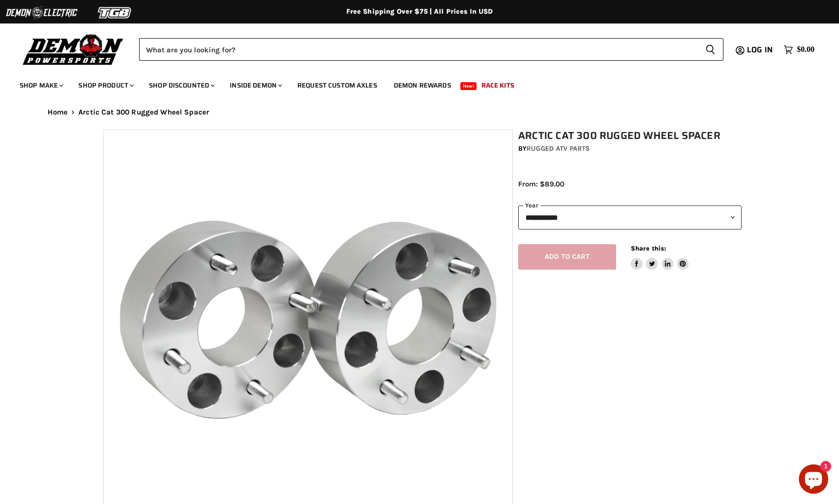 This screenshot has height=504, width=839. What do you see at coordinates (760, 50) in the screenshot?
I see `span: Log in` at bounding box center [760, 50].